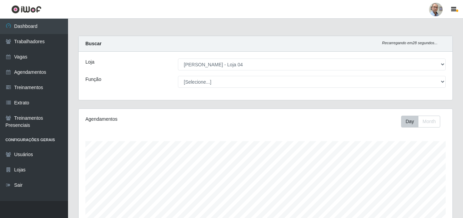  Describe the element at coordinates (93, 44) in the screenshot. I see `strong: Buscar` at that location.